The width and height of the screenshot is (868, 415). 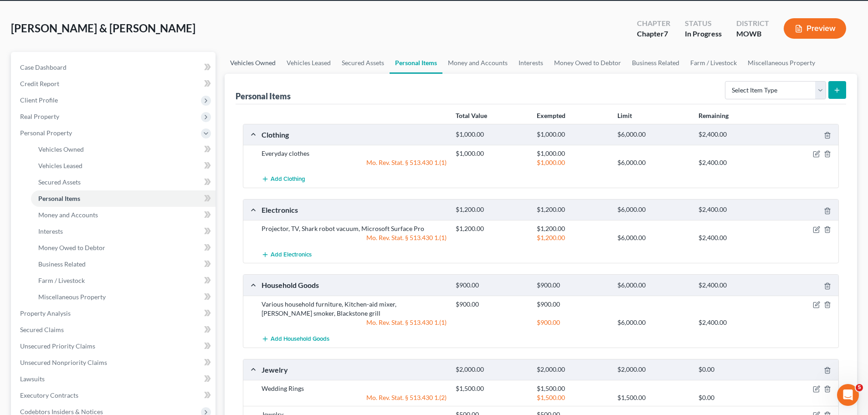 What do you see at coordinates (354, 397) in the screenshot?
I see `div: Mo. Rev. Stat. § 513.430 1.(2)` at bounding box center [354, 397].